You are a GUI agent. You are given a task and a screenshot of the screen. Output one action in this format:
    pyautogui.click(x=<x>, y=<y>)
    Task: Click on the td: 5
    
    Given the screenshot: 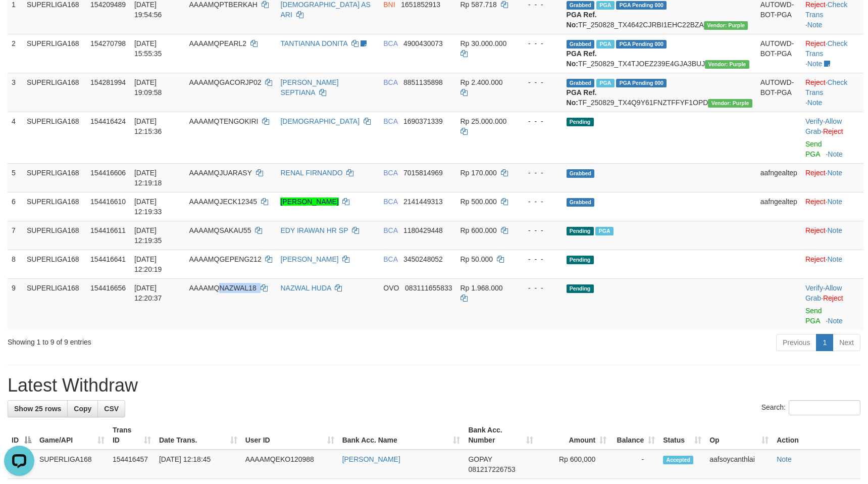 What is the action you would take?
    pyautogui.click(x=15, y=177)
    